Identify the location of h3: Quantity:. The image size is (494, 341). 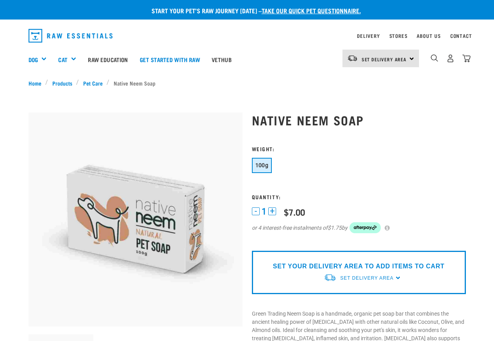
(359, 197).